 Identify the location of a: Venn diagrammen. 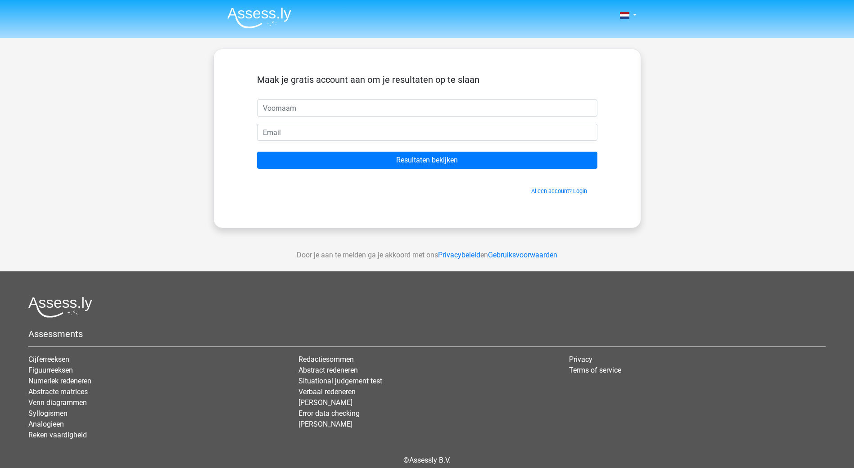
(58, 402).